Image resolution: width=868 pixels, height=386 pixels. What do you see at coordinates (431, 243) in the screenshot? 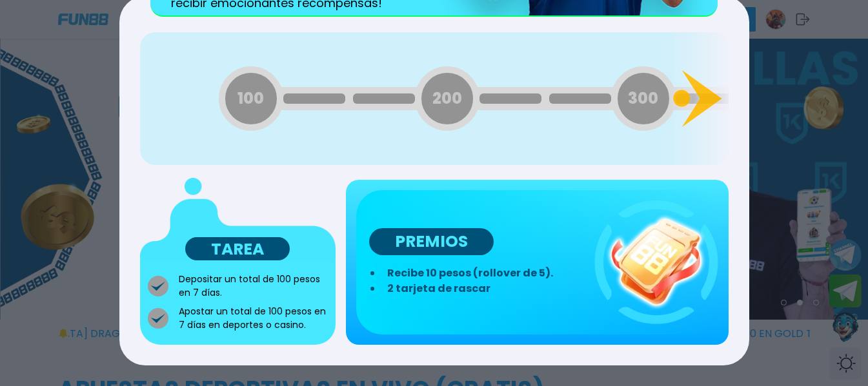
I see `p: PREMIOS` at bounding box center [431, 243].